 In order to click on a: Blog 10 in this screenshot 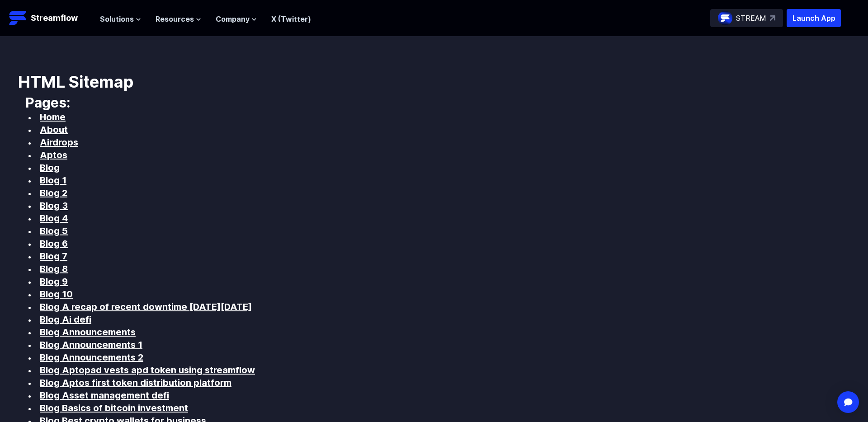, I will do `click(54, 294)`.